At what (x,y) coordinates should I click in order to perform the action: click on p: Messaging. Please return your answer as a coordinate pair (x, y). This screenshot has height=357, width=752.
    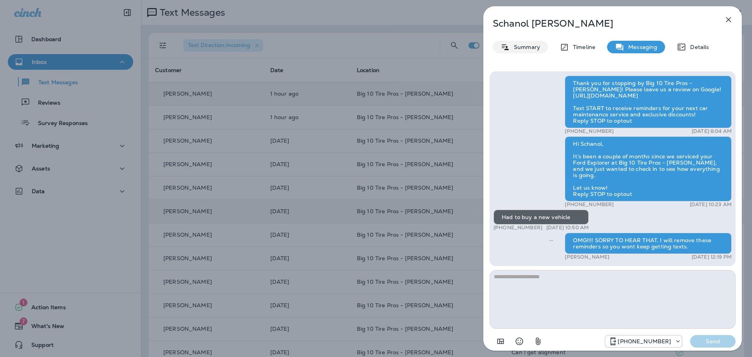
    Looking at the image, I should click on (641, 47).